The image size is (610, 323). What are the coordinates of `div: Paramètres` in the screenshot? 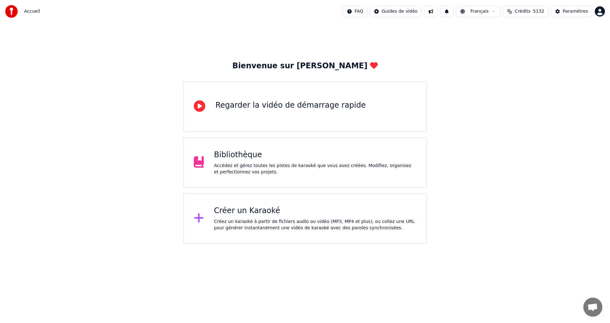 It's located at (576, 11).